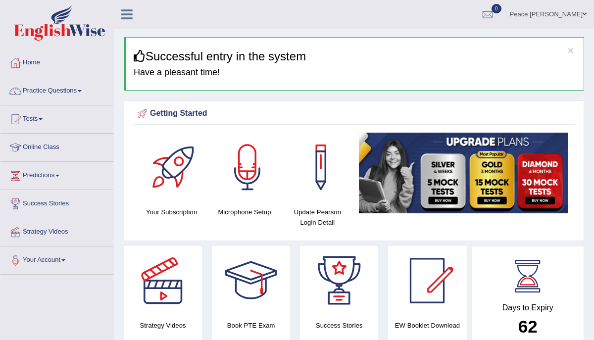 The width and height of the screenshot is (594, 340). Describe the element at coordinates (57, 146) in the screenshot. I see `a: Online Class` at that location.